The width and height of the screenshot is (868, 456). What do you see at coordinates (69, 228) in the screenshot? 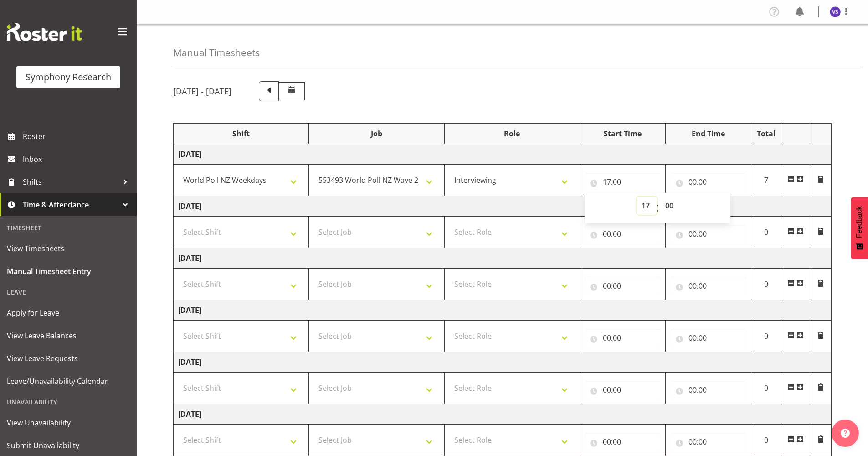
I see `div: Timesheet` at bounding box center [69, 228].